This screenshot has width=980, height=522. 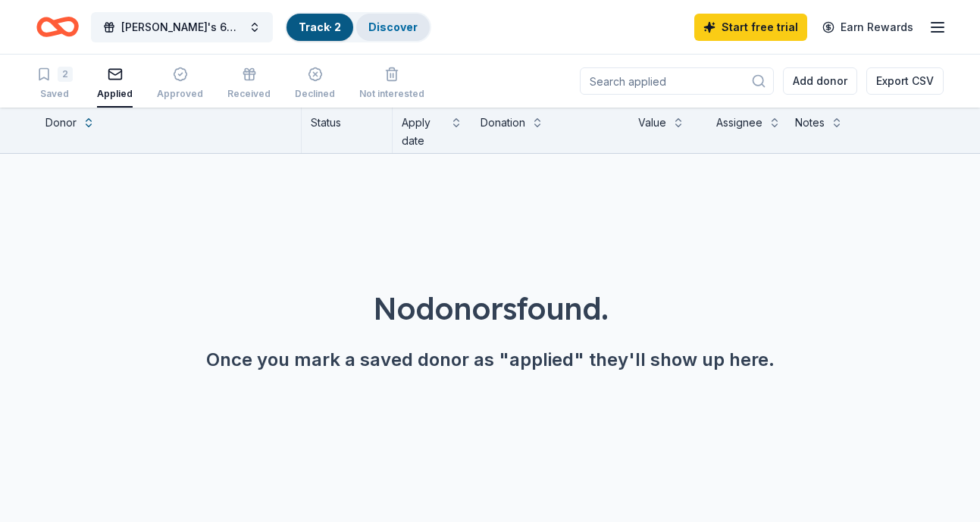 What do you see at coordinates (392, 26) in the screenshot?
I see `a: Discover` at bounding box center [392, 26].